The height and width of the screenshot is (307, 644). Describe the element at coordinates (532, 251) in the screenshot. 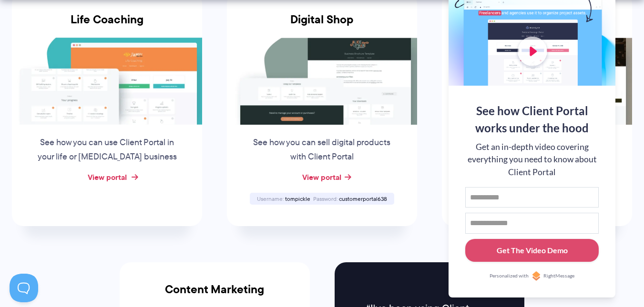

I see `button: Get The Video Demo` at that location.